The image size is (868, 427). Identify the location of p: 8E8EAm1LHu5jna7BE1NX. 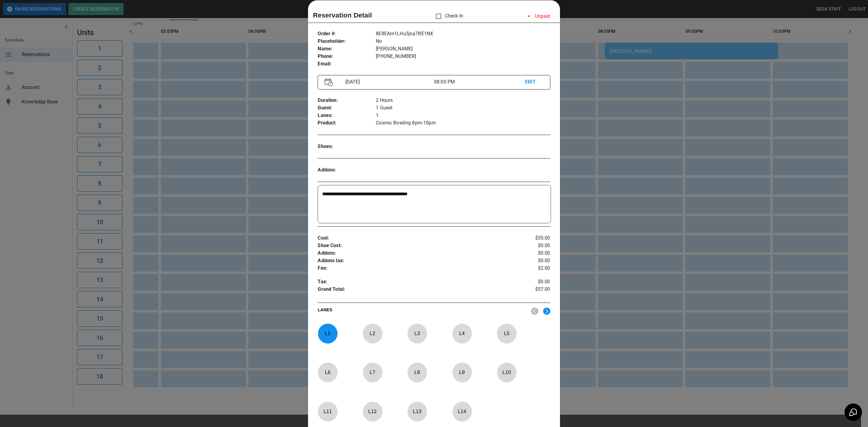
(463, 34).